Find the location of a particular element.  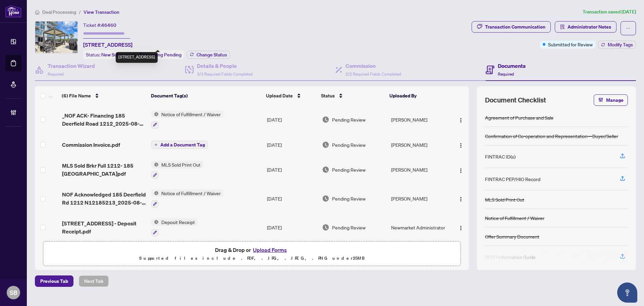

span: Upload Date is located at coordinates (279, 96).